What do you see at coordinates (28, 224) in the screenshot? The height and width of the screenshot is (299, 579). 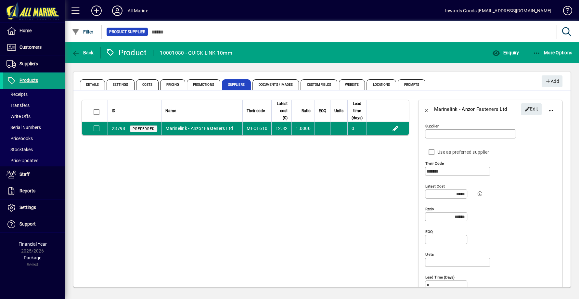 I see `span: Support` at bounding box center [28, 224].